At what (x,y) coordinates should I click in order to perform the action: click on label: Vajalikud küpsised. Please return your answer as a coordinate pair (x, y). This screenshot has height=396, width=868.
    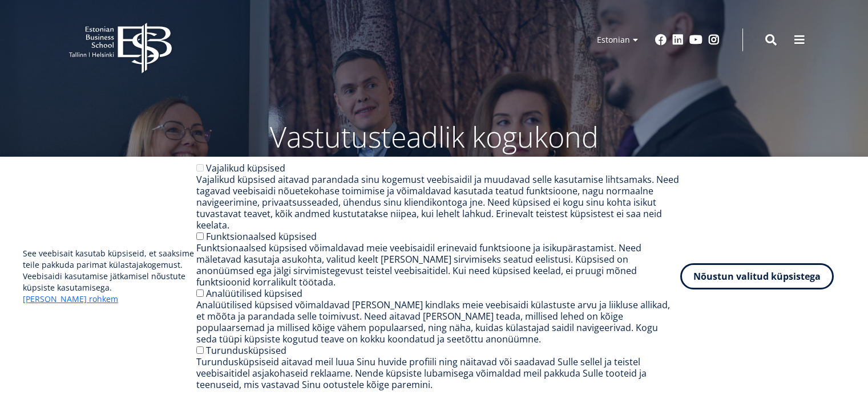
    Looking at the image, I should click on (246, 168).